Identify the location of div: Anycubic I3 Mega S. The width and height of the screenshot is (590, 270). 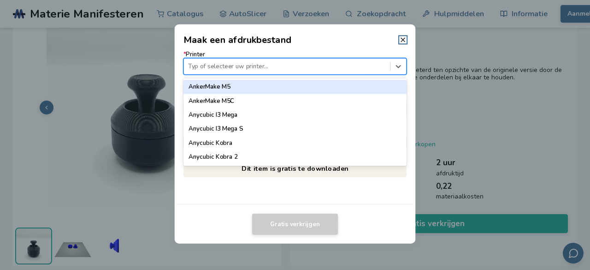
(295, 129).